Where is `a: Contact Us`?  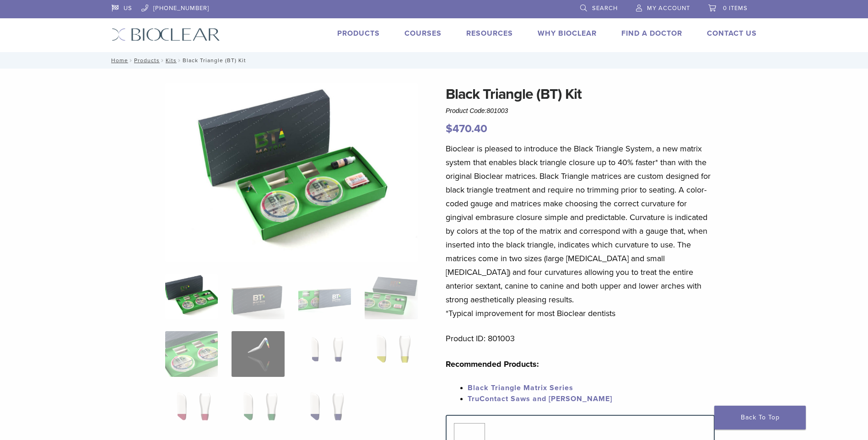 a: Contact Us is located at coordinates (732, 33).